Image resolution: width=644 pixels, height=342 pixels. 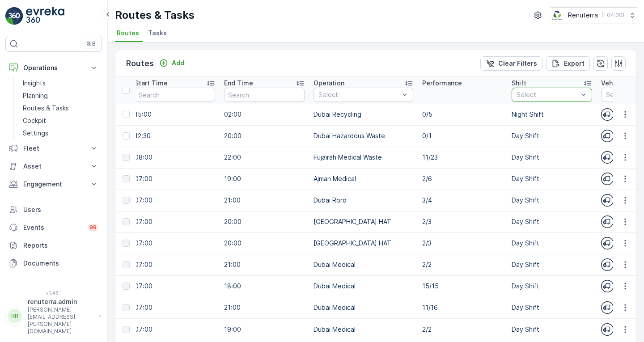 What do you see at coordinates (593, 15) in the screenshot?
I see `button: Renuterra(+04:00)` at bounding box center [593, 15].